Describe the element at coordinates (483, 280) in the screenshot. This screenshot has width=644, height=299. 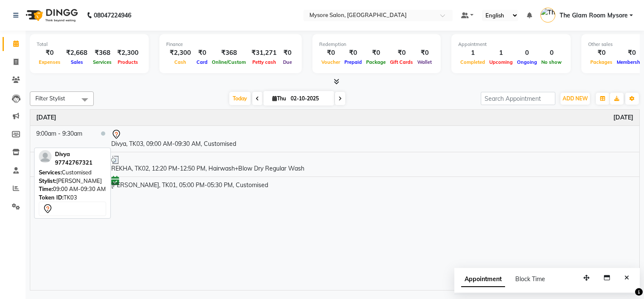
I see `span: Appointment` at that location.